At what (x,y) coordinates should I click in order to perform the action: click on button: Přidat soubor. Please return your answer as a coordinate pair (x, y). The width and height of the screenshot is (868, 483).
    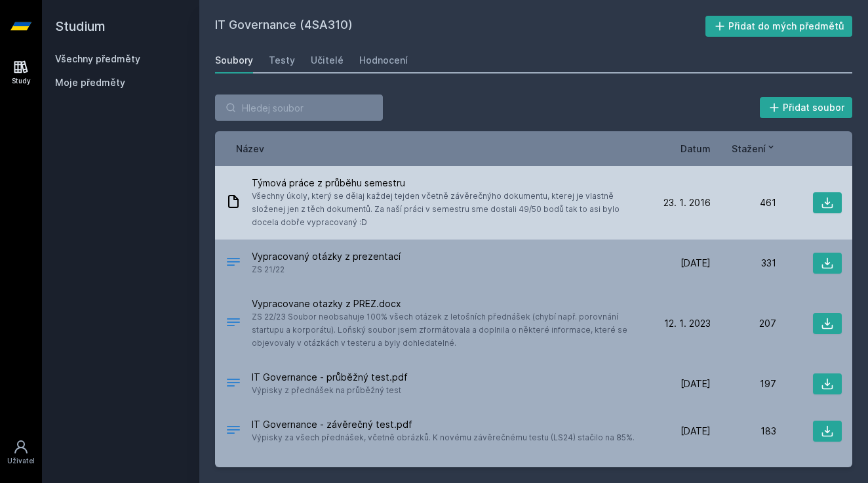
    Looking at the image, I should click on (806, 108).